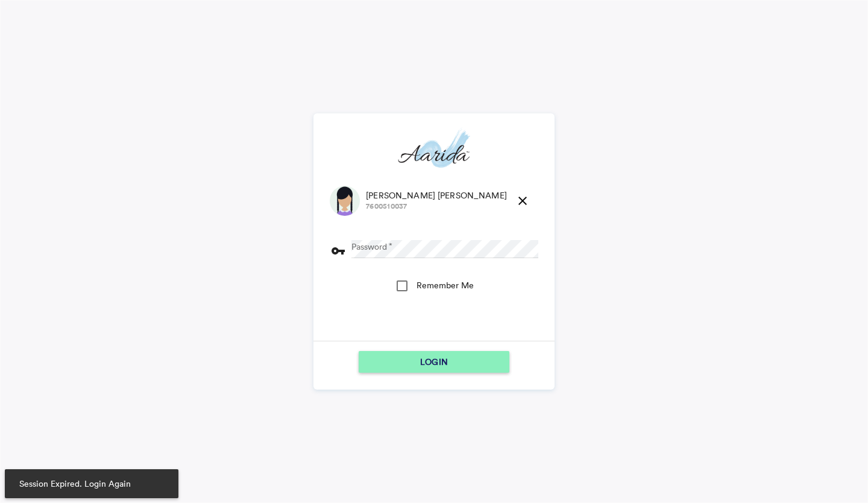  I want to click on img: default.png, so click(345, 201).